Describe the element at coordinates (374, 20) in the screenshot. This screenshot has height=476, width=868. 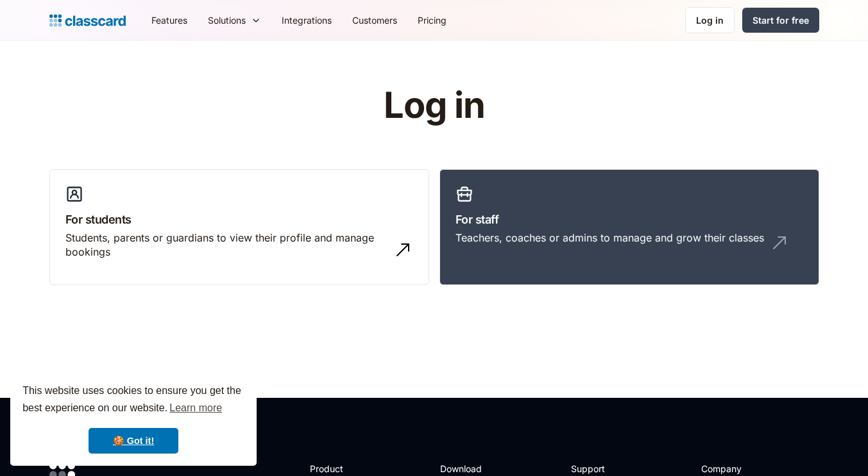
I see `a: Customers` at that location.